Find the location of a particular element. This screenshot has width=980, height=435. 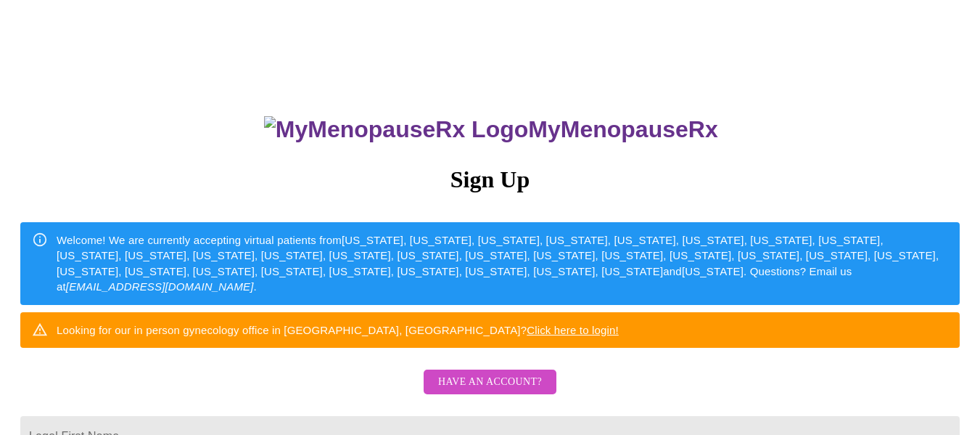

img: MyMenopauseRx Logo is located at coordinates (396, 129).